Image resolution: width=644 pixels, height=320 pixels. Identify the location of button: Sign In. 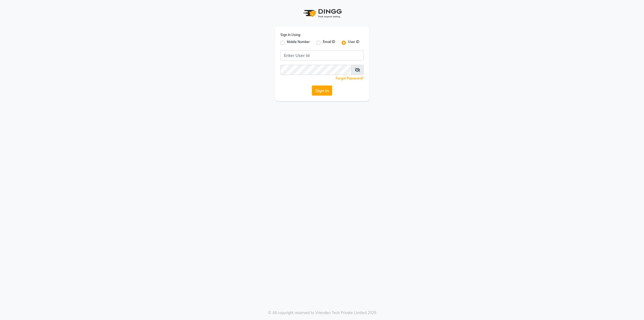
(322, 91).